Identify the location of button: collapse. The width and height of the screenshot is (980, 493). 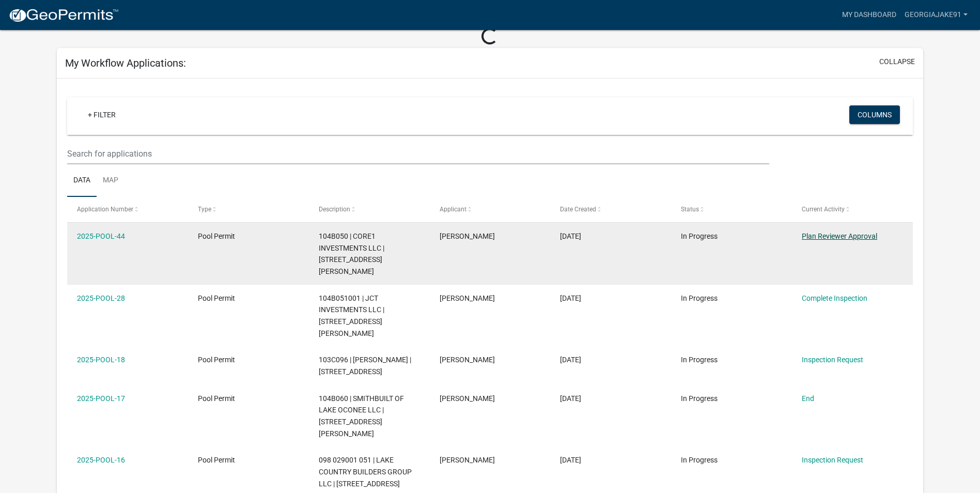
(897, 62).